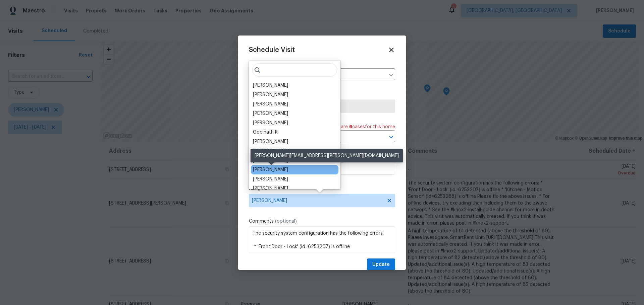 Image resolution: width=644 pixels, height=305 pixels. I want to click on textarea: The security system configuration has the following errors: * 'Front Door - Lock' (id=6253207) is..., so click(322, 240).